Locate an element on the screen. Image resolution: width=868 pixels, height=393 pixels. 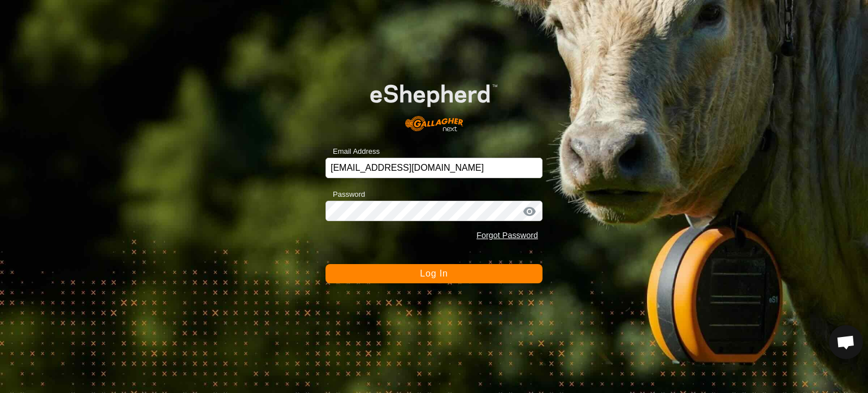
input: Email Address is located at coordinates (434, 168).